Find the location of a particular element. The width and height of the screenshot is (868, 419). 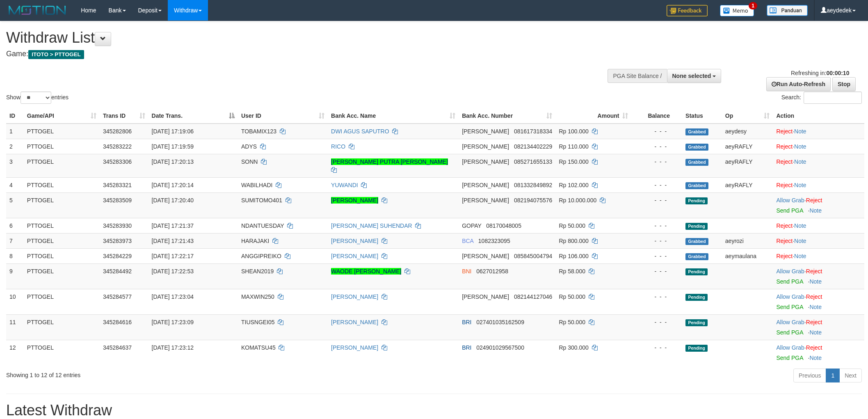

h1: Withdraw List is located at coordinates (289, 38).